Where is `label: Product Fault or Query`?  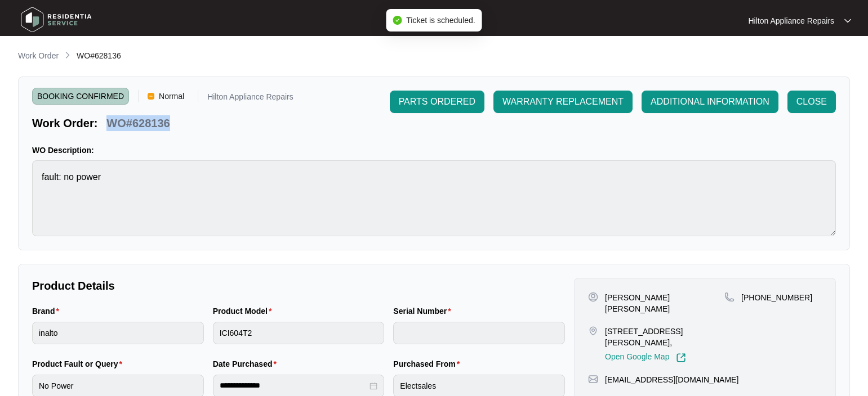 label: Product Fault or Query is located at coordinates (79, 364).